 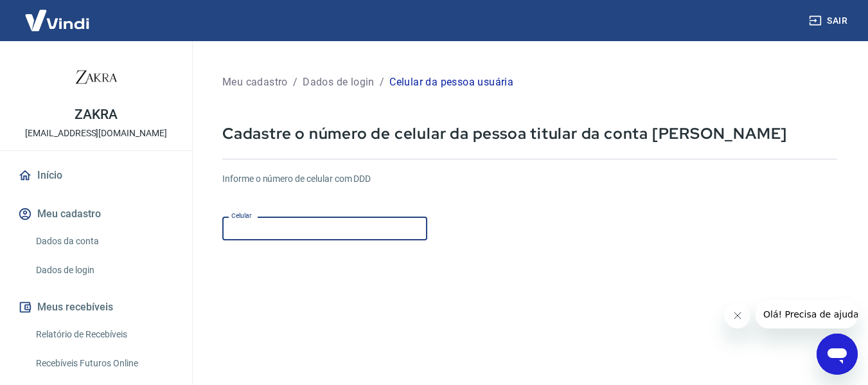 I want to click on a: Dados da conta, so click(x=103, y=241).